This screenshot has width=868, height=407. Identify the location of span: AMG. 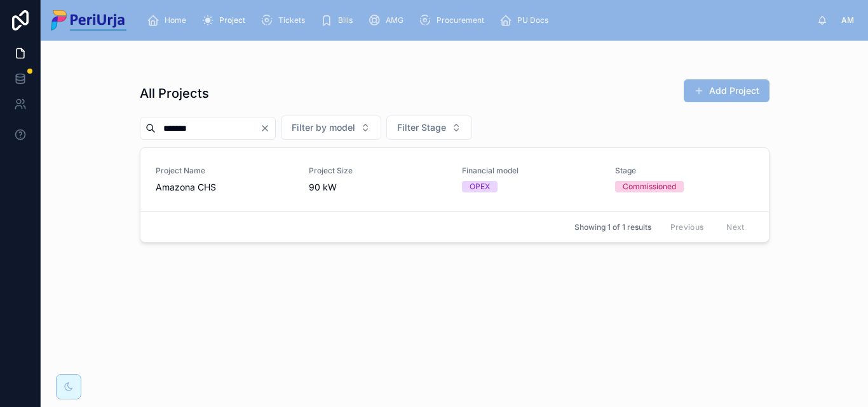
(394, 20).